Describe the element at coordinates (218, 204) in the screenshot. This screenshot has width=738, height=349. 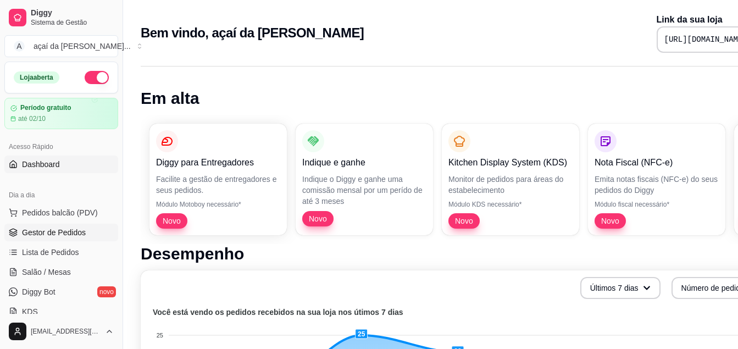
I see `p: Módulo Motoboy necessário*` at that location.